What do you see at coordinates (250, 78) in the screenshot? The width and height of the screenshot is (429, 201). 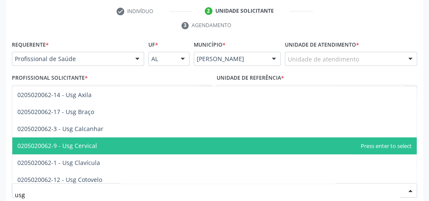 I see `label: Unidade de referência` at bounding box center [250, 78].